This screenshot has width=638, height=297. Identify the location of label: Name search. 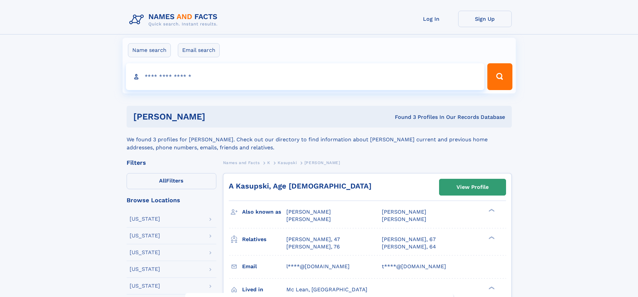
(149, 50).